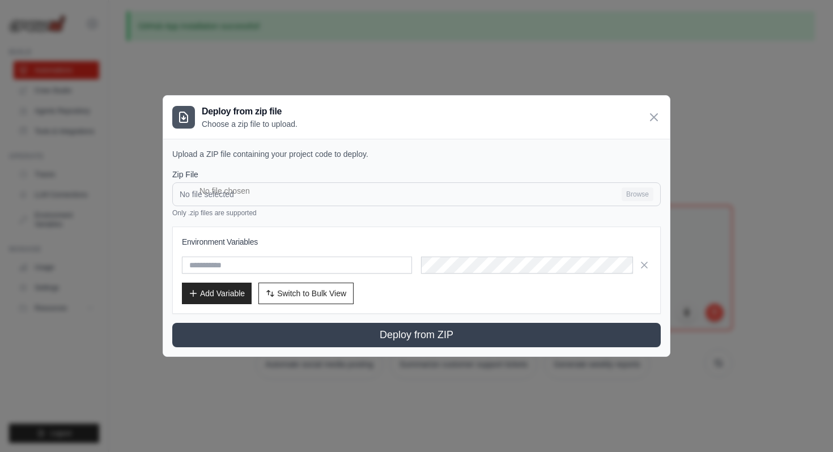  What do you see at coordinates (417, 154) in the screenshot?
I see `p: Upload a ZIP file containing your project code to deploy.` at bounding box center [417, 154].